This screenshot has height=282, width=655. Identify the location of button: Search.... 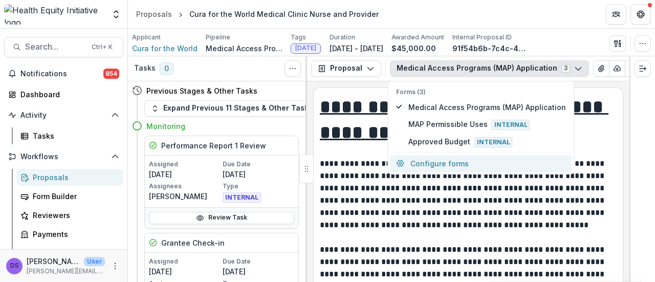
(63, 47).